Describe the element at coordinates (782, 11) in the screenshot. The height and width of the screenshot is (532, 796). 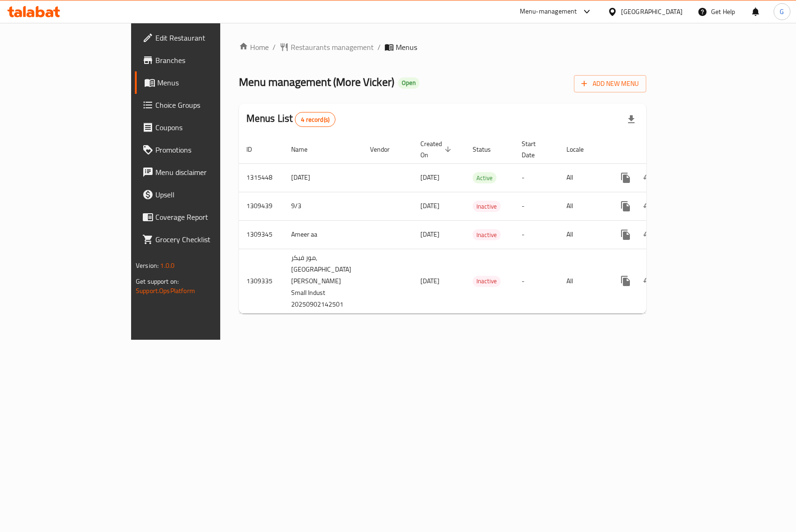
I see `span: G` at that location.